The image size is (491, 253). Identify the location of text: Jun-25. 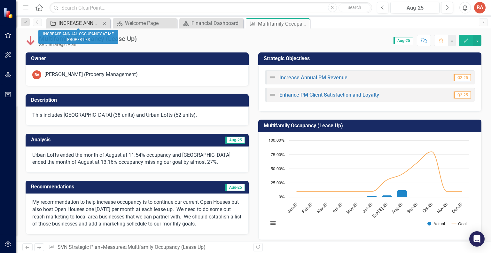
(368, 208).